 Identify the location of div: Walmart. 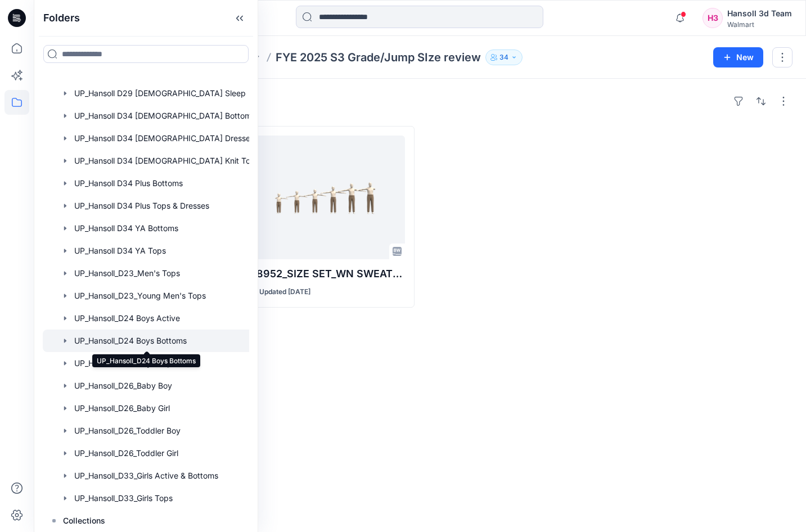
(759, 24).